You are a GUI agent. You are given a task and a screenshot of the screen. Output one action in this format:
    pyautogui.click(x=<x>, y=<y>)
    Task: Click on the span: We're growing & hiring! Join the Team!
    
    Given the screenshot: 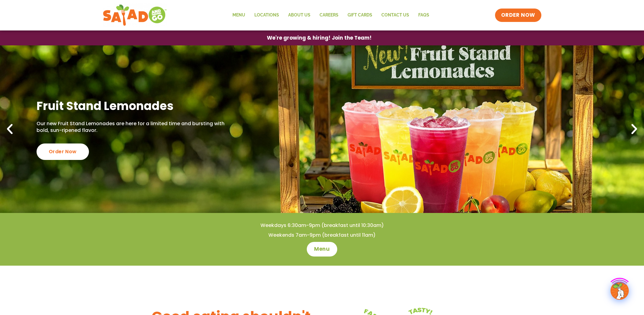 What is the action you would take?
    pyautogui.click(x=319, y=37)
    